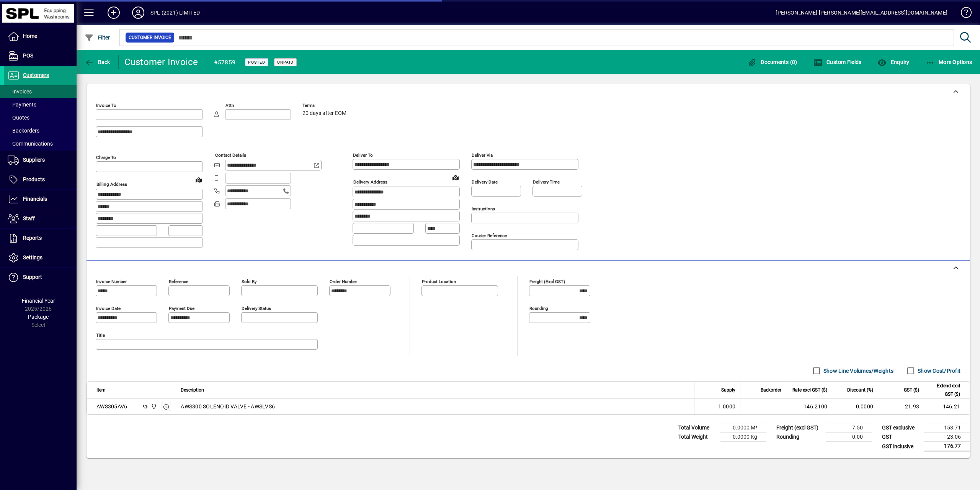 Image resolution: width=980 pixels, height=490 pixels. Describe the element at coordinates (97, 62) in the screenshot. I see `button: Back` at that location.